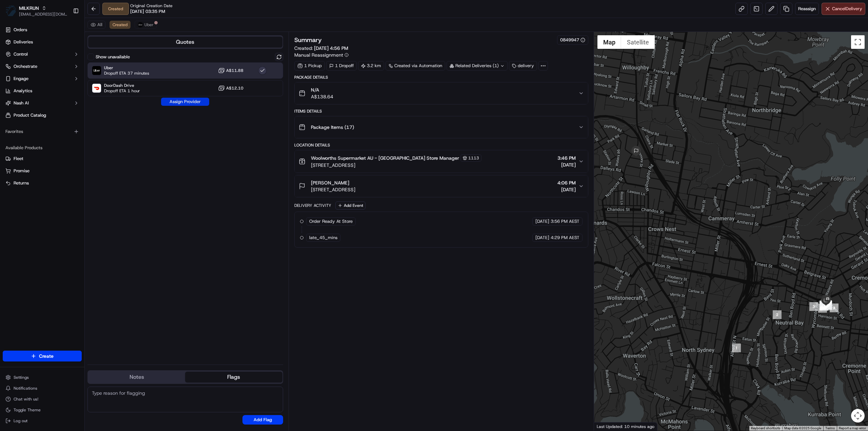 This screenshot has width=868, height=431. What do you see at coordinates (847, 9) in the screenshot?
I see `span: Cancel Delivery` at bounding box center [847, 9].